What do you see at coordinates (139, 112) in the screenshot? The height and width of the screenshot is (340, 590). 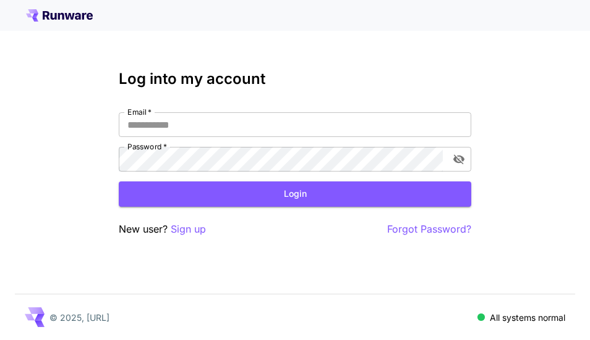 I see `label: Email` at bounding box center [139, 112].